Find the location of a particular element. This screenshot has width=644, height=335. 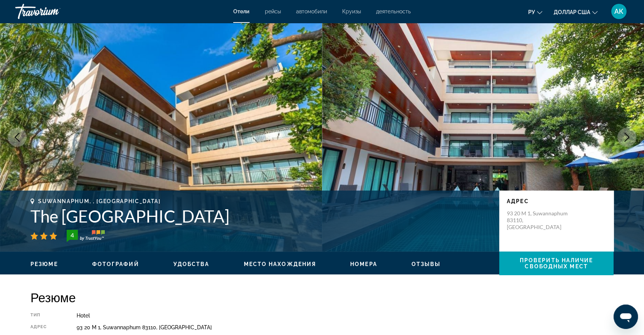

span: Номера is located at coordinates (364, 264).